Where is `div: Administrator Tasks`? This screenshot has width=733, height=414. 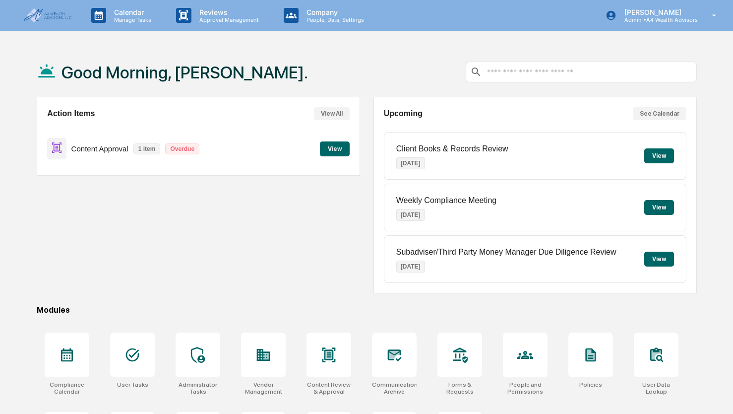 div: Administrator Tasks is located at coordinates (198, 388).